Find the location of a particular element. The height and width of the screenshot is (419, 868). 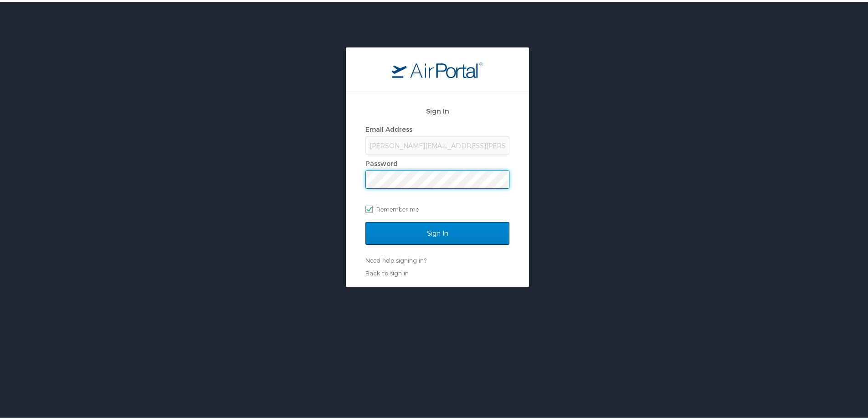

label: Password is located at coordinates (381, 161).